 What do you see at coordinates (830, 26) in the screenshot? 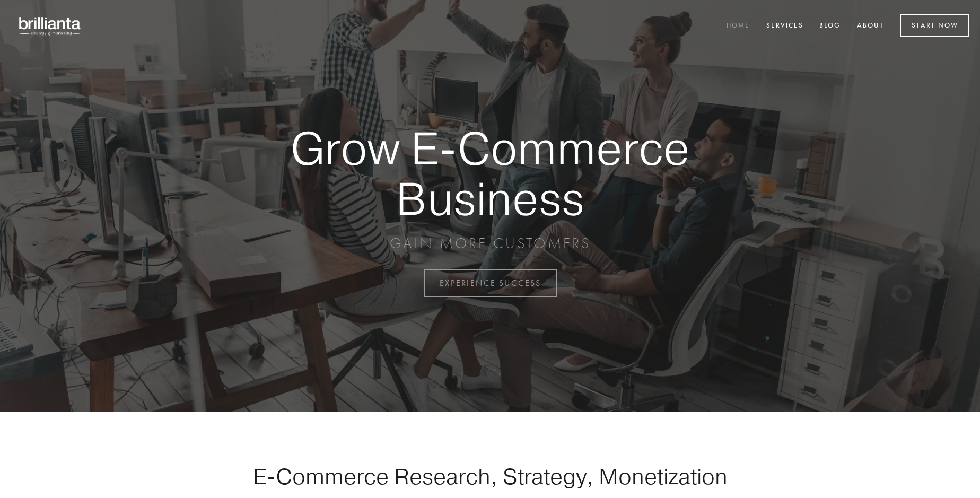
I see `a: Blog` at bounding box center [830, 26].